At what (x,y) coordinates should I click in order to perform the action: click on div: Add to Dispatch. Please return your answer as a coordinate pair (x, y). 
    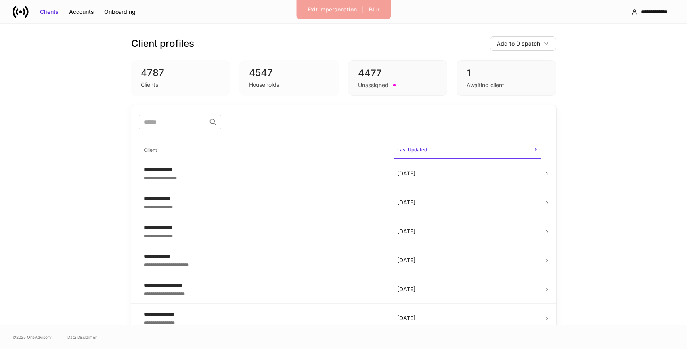
    Looking at the image, I should click on (518, 44).